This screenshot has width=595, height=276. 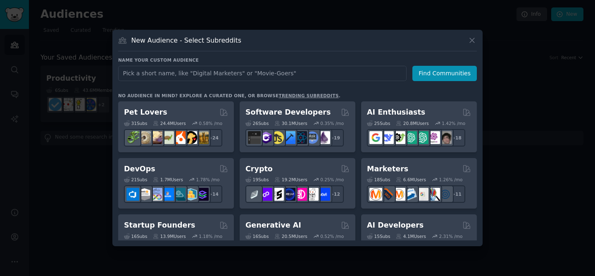 What do you see at coordinates (445, 194) in the screenshot?
I see `img: OnlineMarketing` at bounding box center [445, 194].